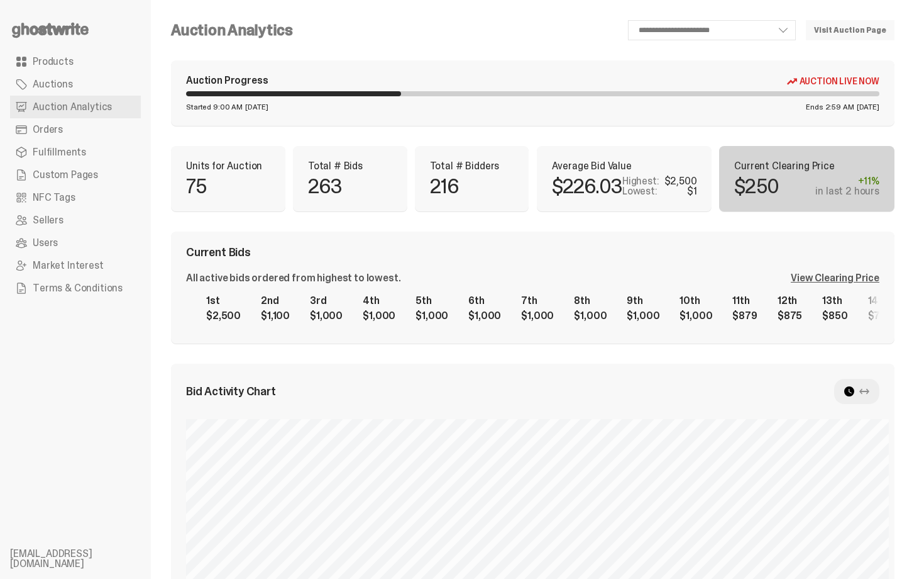 Image resolution: width=924 pixels, height=579 pixels. Describe the element at coordinates (790, 301) in the screenshot. I see `div: 12th` at that location.